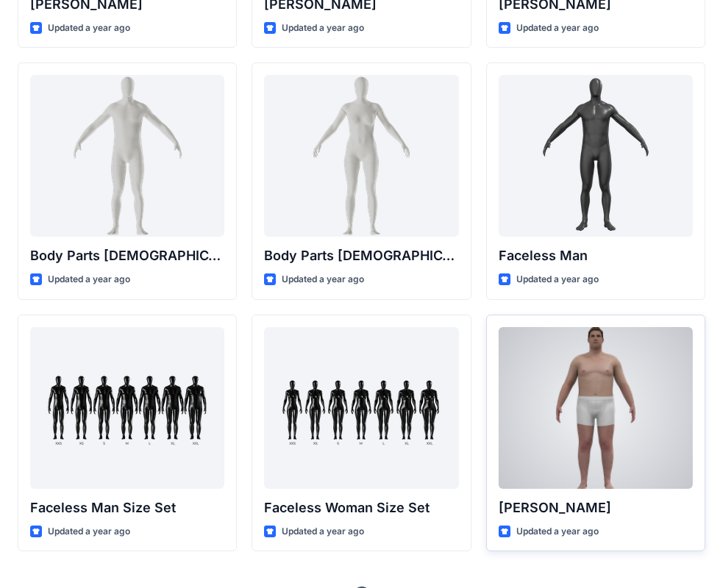  Describe the element at coordinates (596, 408) in the screenshot. I see `a: Joseph` at that location.